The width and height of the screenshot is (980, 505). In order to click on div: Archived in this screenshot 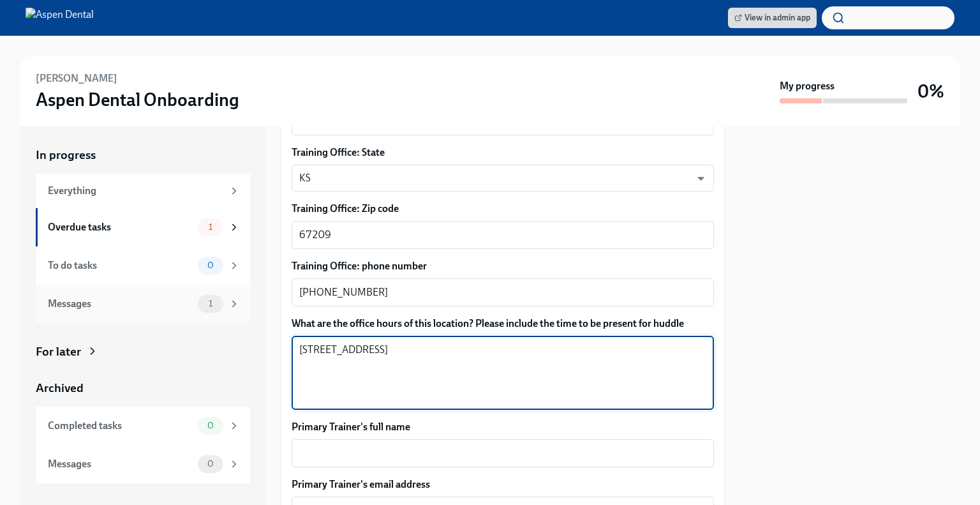, I will do `click(143, 388)`.